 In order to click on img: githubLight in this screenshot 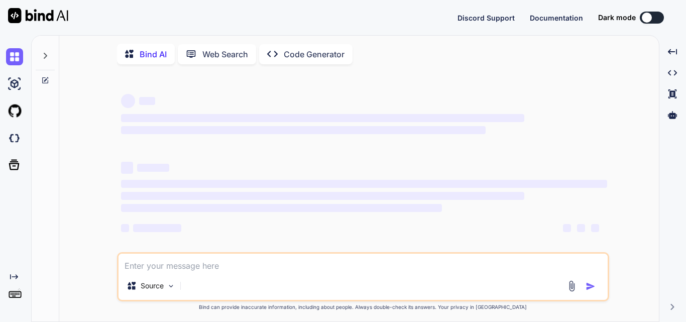, I will do `click(15, 111)`.